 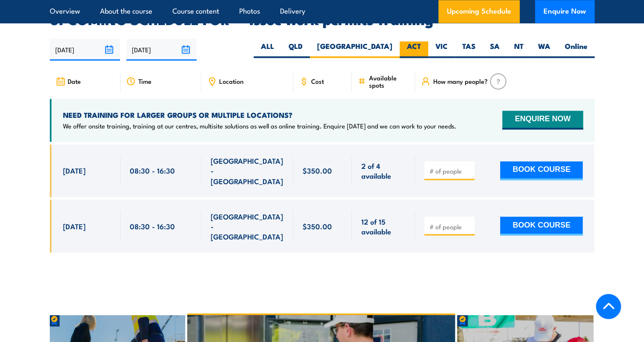 What do you see at coordinates (317, 81) in the screenshot?
I see `span: Cost` at bounding box center [317, 81].